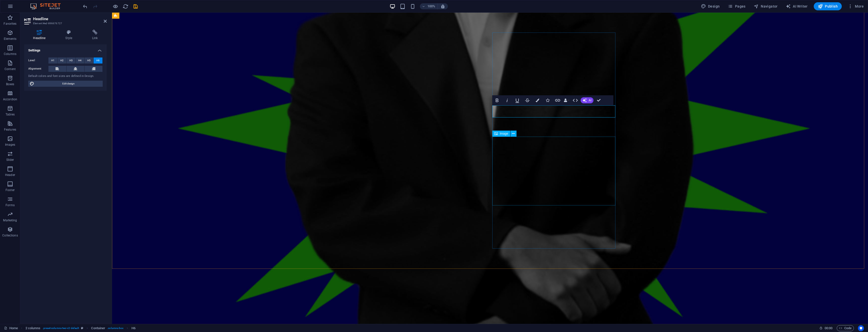 This screenshot has height=332, width=868. Describe the element at coordinates (82, 328) in the screenshot. I see `i: This element is a customizable preset` at that location.